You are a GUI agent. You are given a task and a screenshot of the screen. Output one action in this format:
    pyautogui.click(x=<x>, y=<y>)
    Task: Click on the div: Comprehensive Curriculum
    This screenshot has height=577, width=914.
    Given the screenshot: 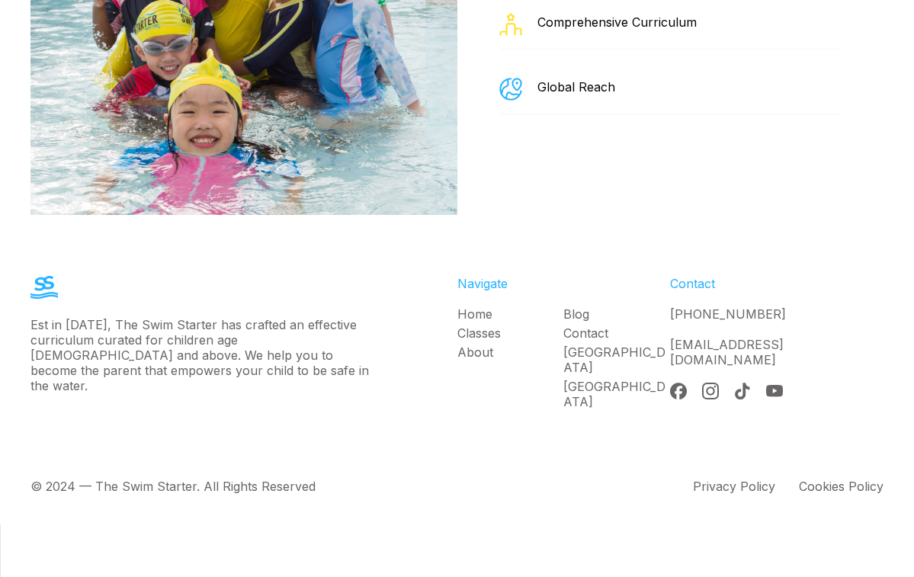 What is the action you would take?
    pyautogui.click(x=617, y=22)
    